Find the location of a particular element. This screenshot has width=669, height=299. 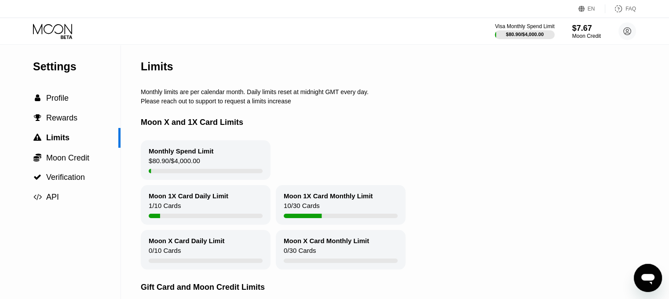

div: Moon X Card Monthly Limit is located at coordinates (326, 240).